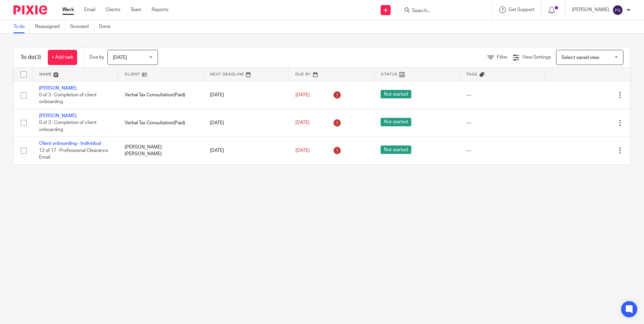 The width and height of the screenshot is (644, 324). I want to click on p: Due by, so click(96, 57).